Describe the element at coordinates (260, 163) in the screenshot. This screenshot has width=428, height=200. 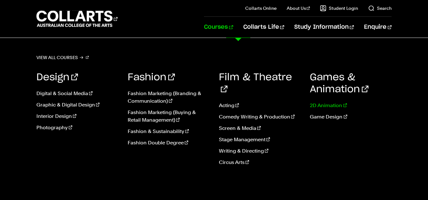
I see `a: Circus Arts` at that location.